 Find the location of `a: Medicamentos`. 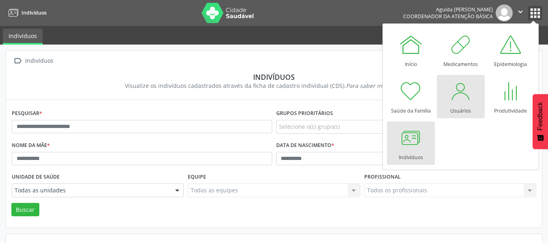

a: Medicamentos is located at coordinates (461, 50).